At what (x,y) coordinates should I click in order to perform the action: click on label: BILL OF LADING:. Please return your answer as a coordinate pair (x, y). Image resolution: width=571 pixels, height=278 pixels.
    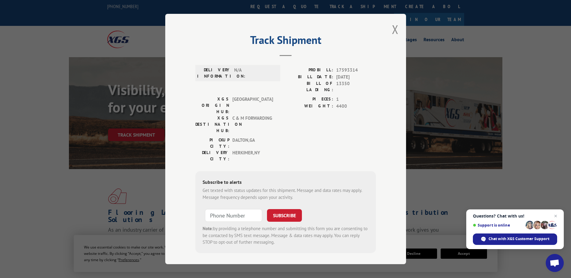
    Looking at the image, I should click on (309, 87).